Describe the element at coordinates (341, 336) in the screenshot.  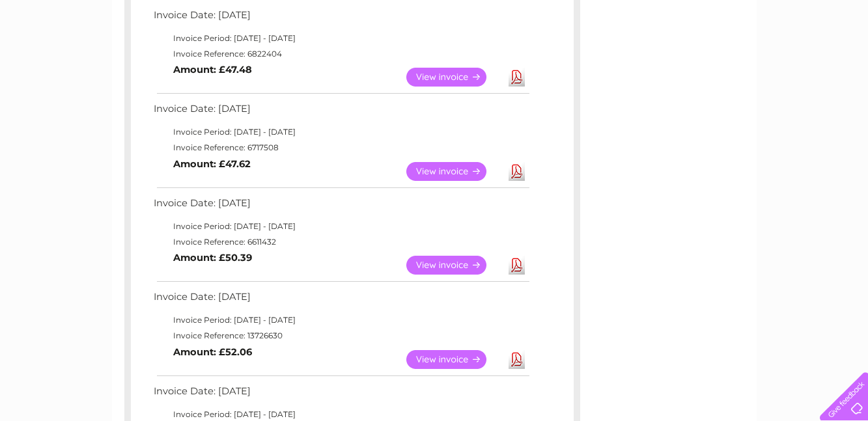
I see `td: Invoice Reference: 13726630` at that location.